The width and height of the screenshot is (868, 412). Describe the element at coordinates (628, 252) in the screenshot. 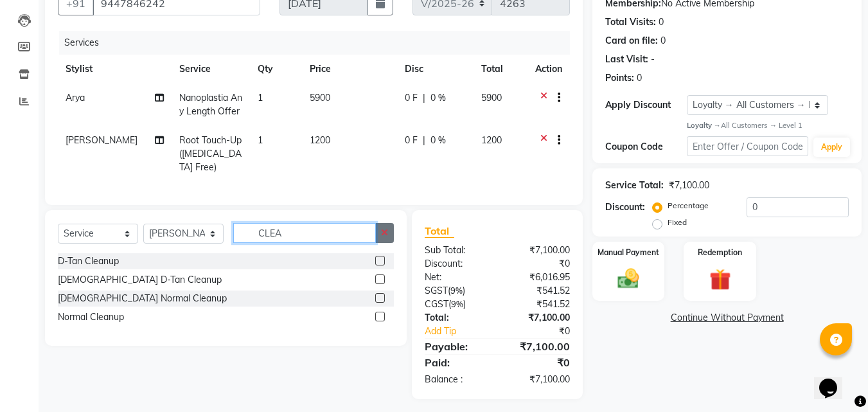

I see `label: Manual Payment` at that location.